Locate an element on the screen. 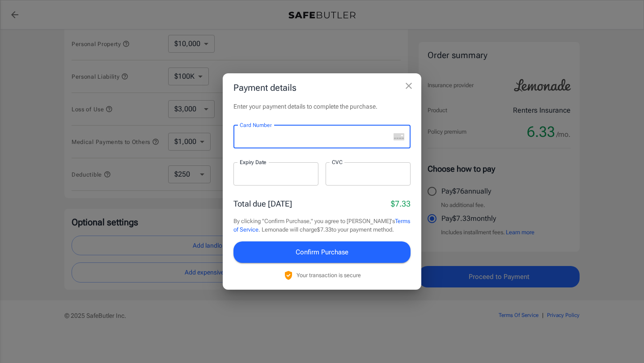  label: Card Number is located at coordinates (255, 125).